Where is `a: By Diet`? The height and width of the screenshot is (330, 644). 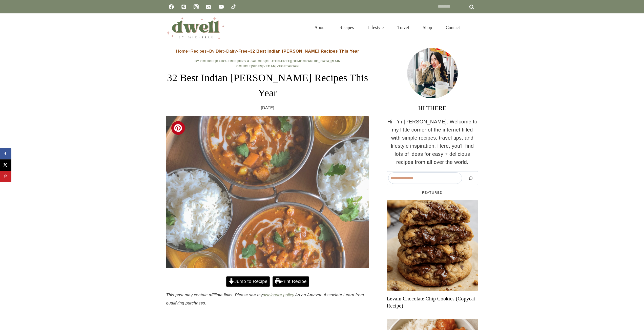
a: By Diet is located at coordinates (217, 51).